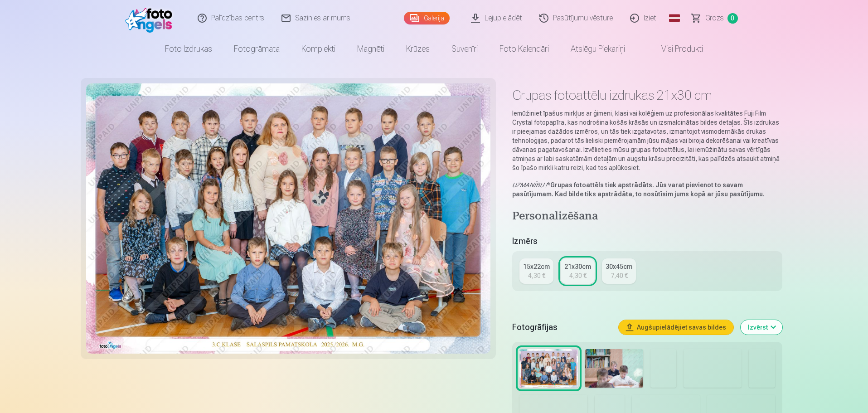  What do you see at coordinates (647, 241) in the screenshot?
I see `h5: Izmērs` at bounding box center [647, 241].